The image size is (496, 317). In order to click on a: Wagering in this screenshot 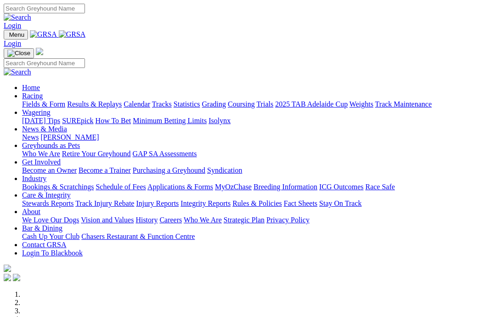, I will do `click(36, 112)`.